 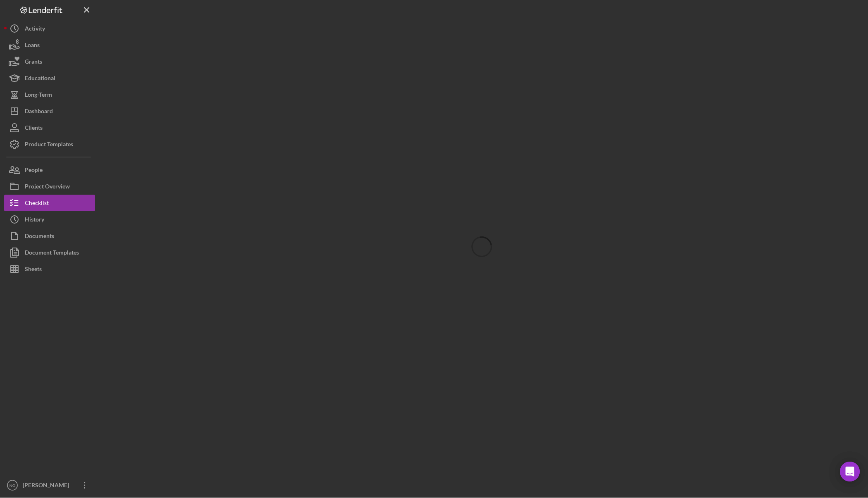 What do you see at coordinates (38, 95) in the screenshot?
I see `div: Long-Term` at bounding box center [38, 95].